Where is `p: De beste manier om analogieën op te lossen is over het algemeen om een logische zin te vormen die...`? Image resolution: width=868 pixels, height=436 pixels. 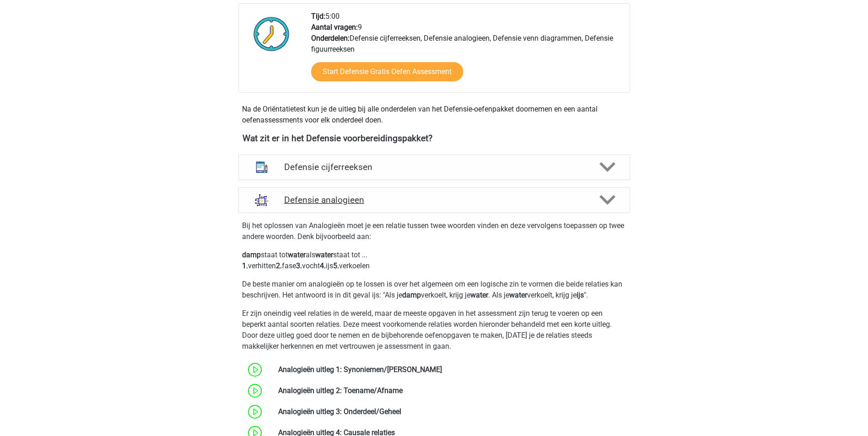
p: De beste manier om analogieën op te lossen is over het algemeen om een logische zin te vormen die... is located at coordinates (434, 290).